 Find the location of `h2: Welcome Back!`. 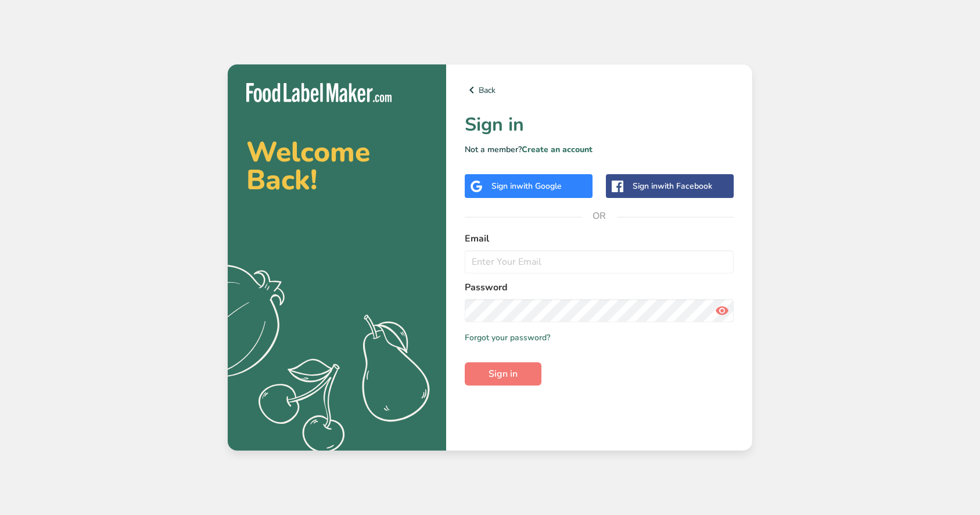

h2: Welcome Back! is located at coordinates (337, 166).